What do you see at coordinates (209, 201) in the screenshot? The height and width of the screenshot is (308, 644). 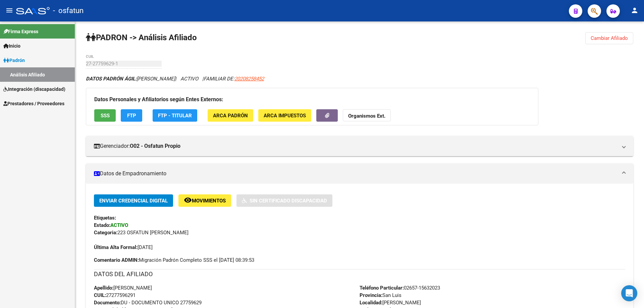 I see `span: Movimientos` at bounding box center [209, 201].